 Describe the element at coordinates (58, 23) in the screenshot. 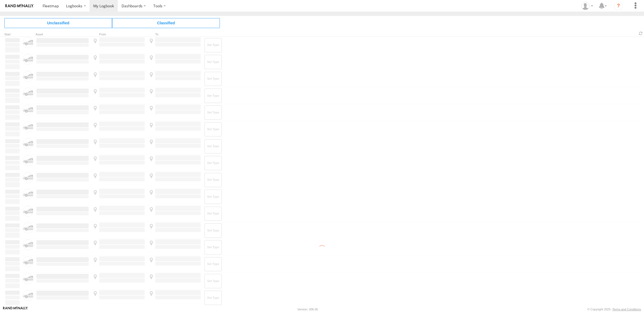

I see `span: Click to view Unclassified Trips` at that location.